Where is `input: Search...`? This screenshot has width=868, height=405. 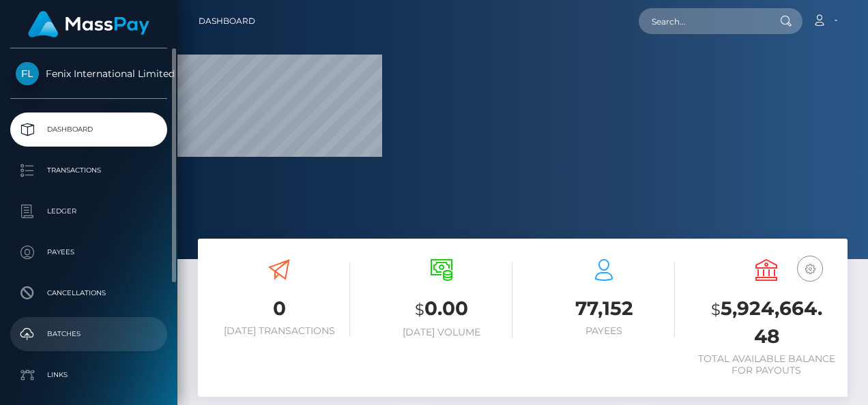 input: Search... is located at coordinates (702, 21).